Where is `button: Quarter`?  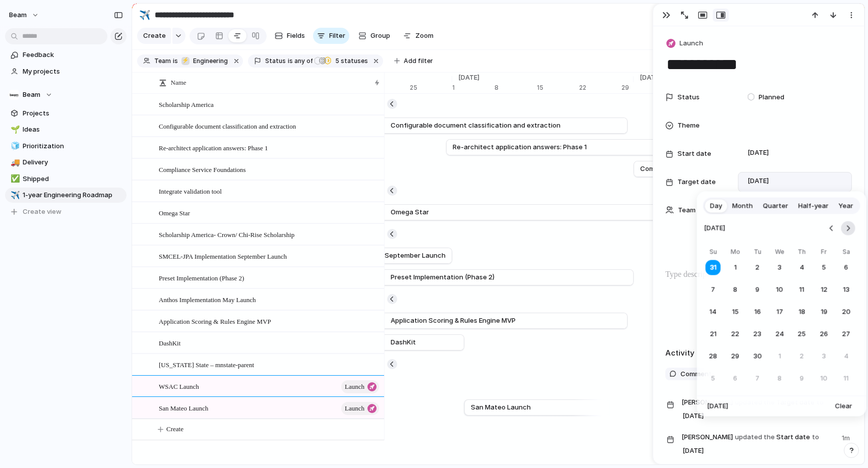 button: Quarter is located at coordinates (776, 206).